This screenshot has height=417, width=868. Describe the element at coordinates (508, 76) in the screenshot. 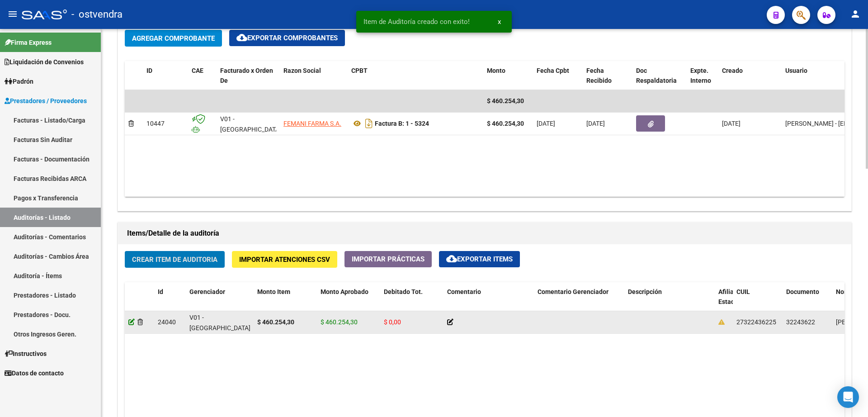

I see `datatable-header-cell: Monto` at that location.